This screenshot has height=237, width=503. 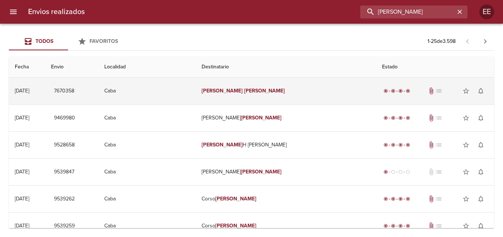 What do you see at coordinates (407, 12) in the screenshot?
I see `input: buscar` at bounding box center [407, 12].